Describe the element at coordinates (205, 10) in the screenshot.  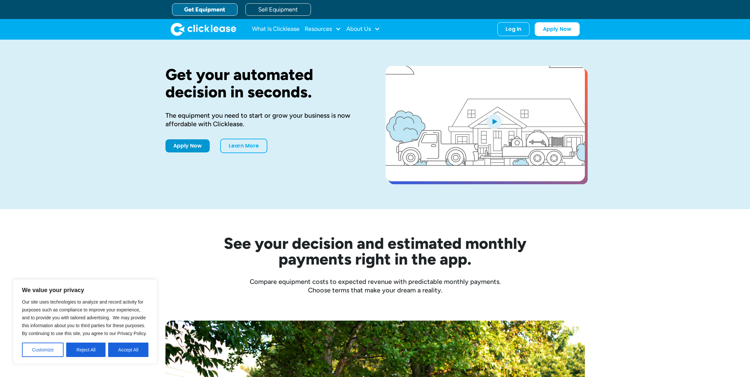
I see `a: Get Equipment` at that location.